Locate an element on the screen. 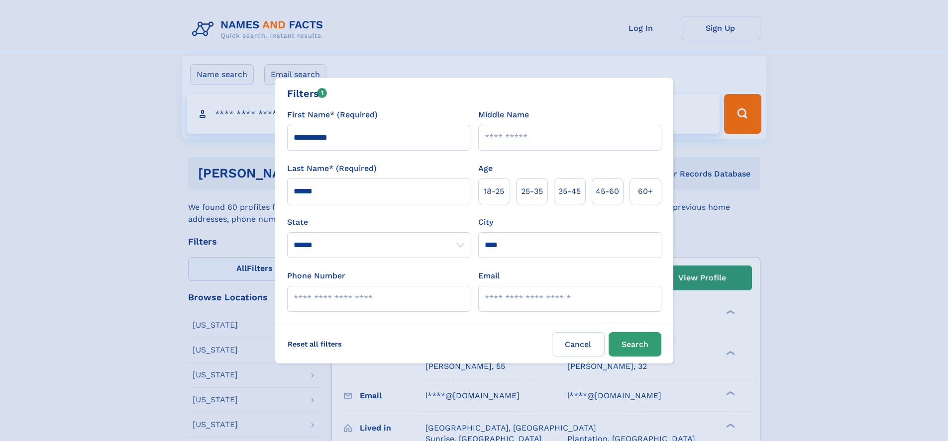  label: City is located at coordinates (485, 222).